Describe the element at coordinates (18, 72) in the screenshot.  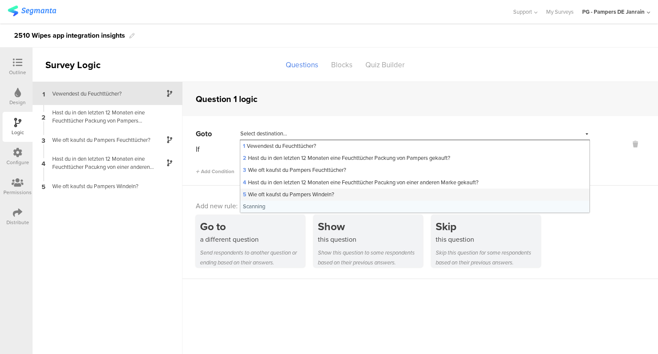
I see `div: Outline` at that location.